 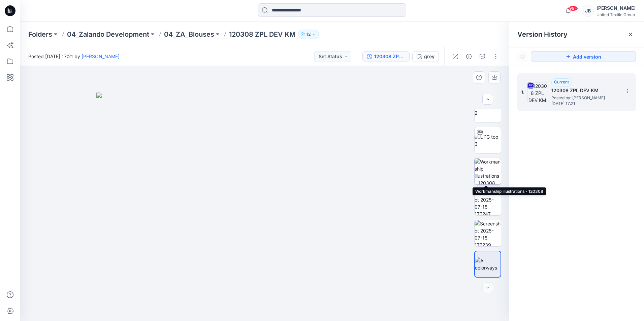 I want to click on p: 120308 ZPL DEV KM, so click(x=262, y=34).